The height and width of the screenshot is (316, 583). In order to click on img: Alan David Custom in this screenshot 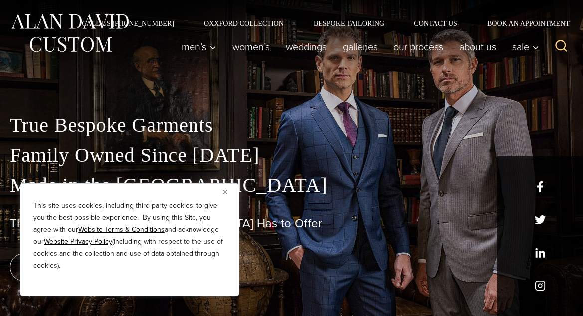, I will do `click(70, 33)`.